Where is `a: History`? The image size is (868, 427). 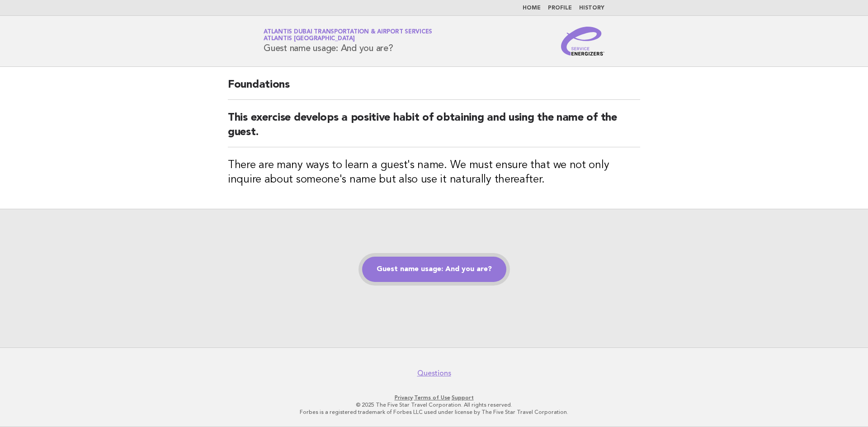
a: History is located at coordinates (592, 8).